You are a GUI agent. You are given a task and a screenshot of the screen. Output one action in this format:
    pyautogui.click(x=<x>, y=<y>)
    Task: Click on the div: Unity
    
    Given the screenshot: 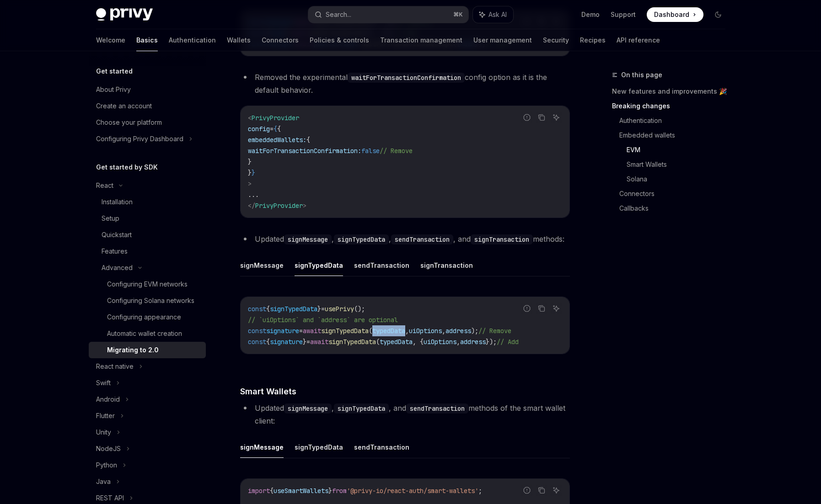 What is the action you would take?
    pyautogui.click(x=103, y=433)
    